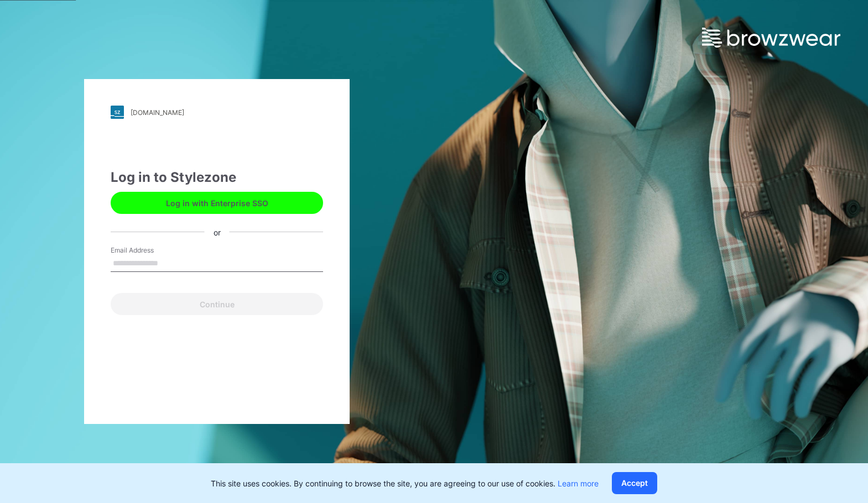  What do you see at coordinates (149, 250) in the screenshot?
I see `label: Email Address` at bounding box center [149, 250].